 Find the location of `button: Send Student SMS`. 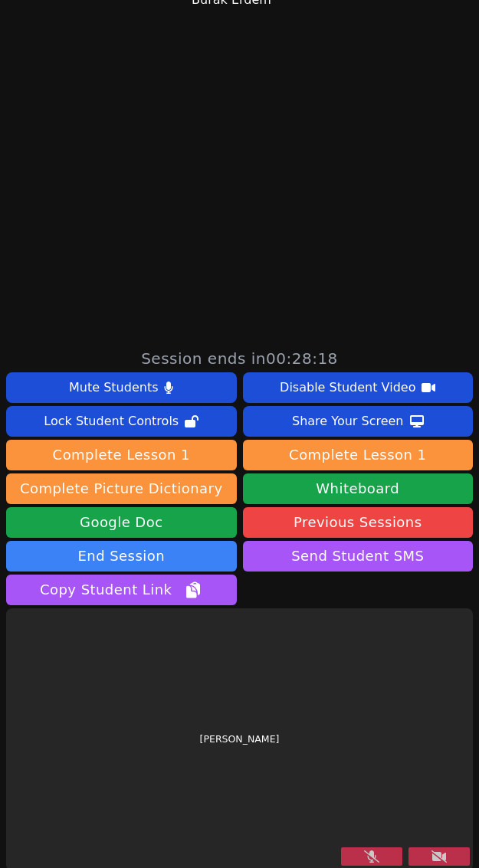

button: Send Student SMS is located at coordinates (358, 556).